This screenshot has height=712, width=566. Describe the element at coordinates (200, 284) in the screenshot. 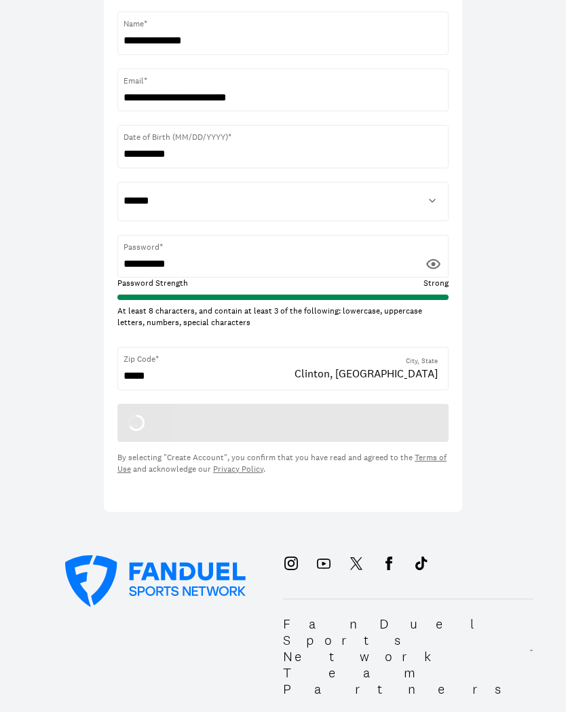

I see `div: Password Strength` at that location.